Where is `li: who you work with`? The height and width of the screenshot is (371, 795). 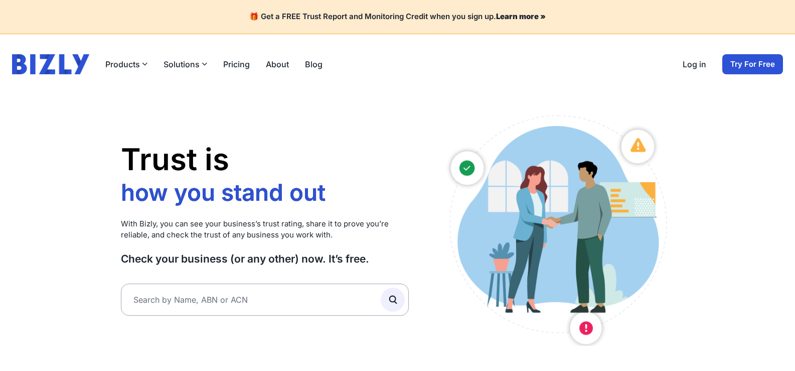 li: who you work with is located at coordinates (226, 221).